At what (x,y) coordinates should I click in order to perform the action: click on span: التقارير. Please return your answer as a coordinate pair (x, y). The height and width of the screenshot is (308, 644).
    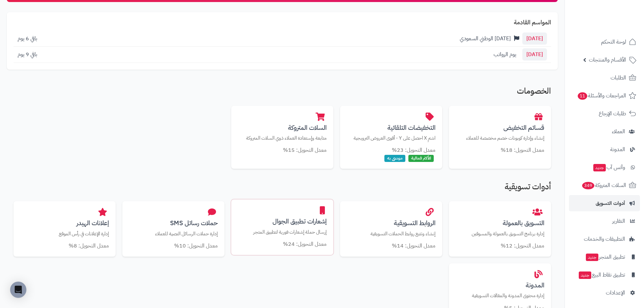
    Looking at the image, I should click on (618, 221).